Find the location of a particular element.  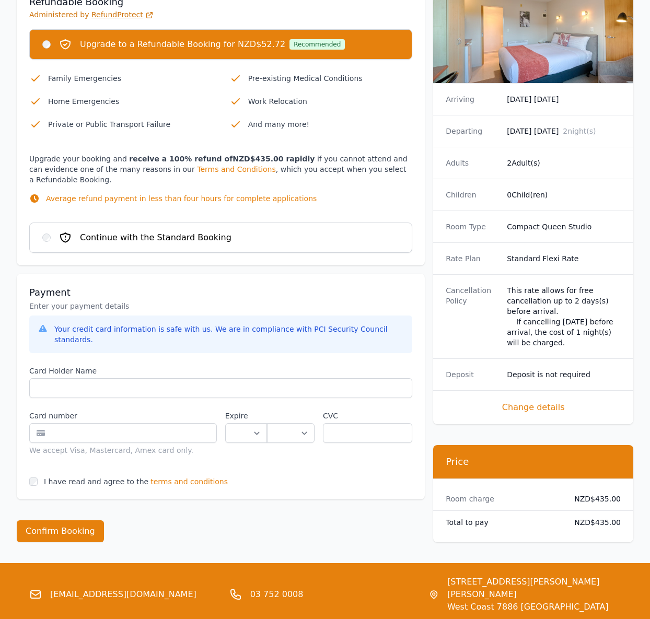

label: I have read and agree to the is located at coordinates (96, 481).